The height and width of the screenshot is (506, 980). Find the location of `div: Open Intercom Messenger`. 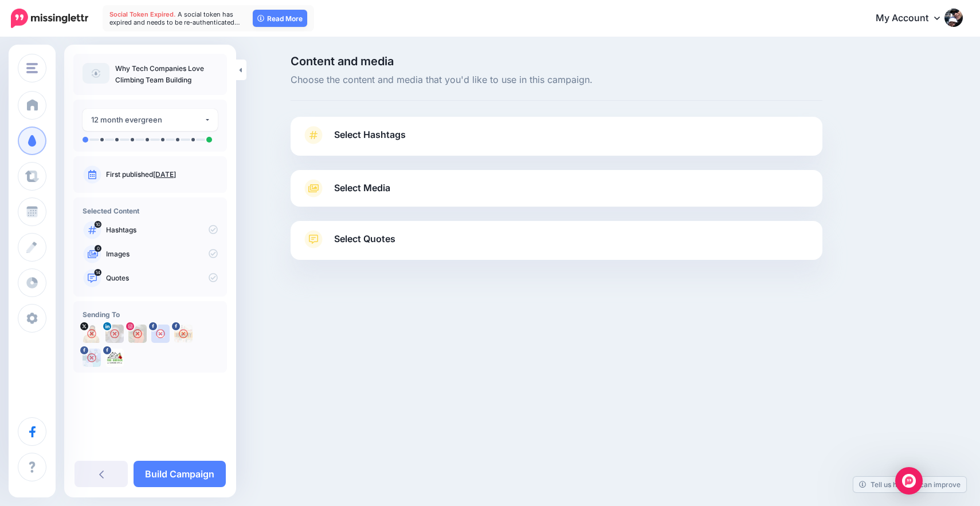

div: Open Intercom Messenger is located at coordinates (908, 481).